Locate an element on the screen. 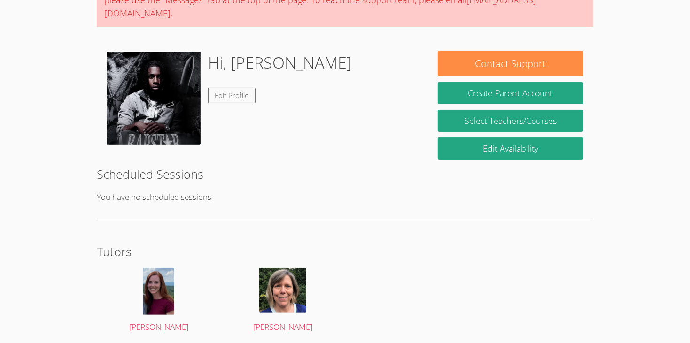 The height and width of the screenshot is (343, 690). img: avatar.png is located at coordinates (283, 290).